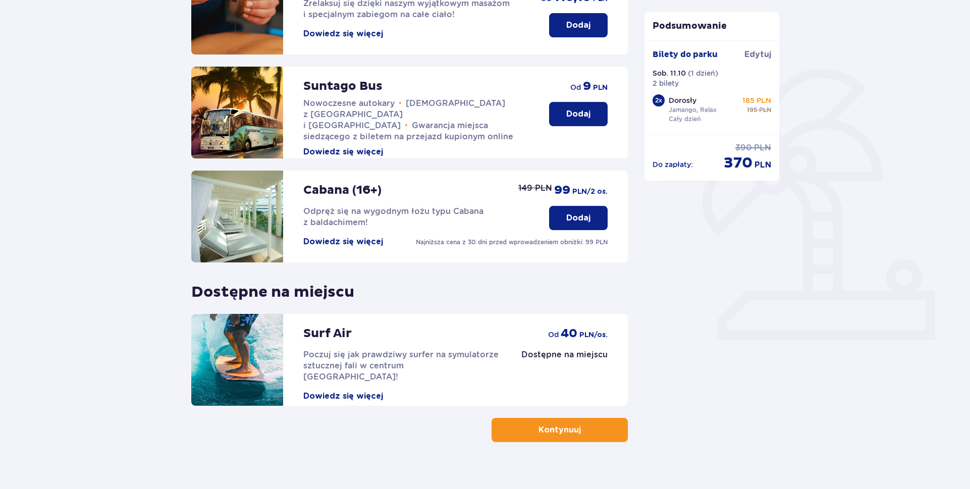  Describe the element at coordinates (342, 190) in the screenshot. I see `p: Cabana (16+)` at that location.